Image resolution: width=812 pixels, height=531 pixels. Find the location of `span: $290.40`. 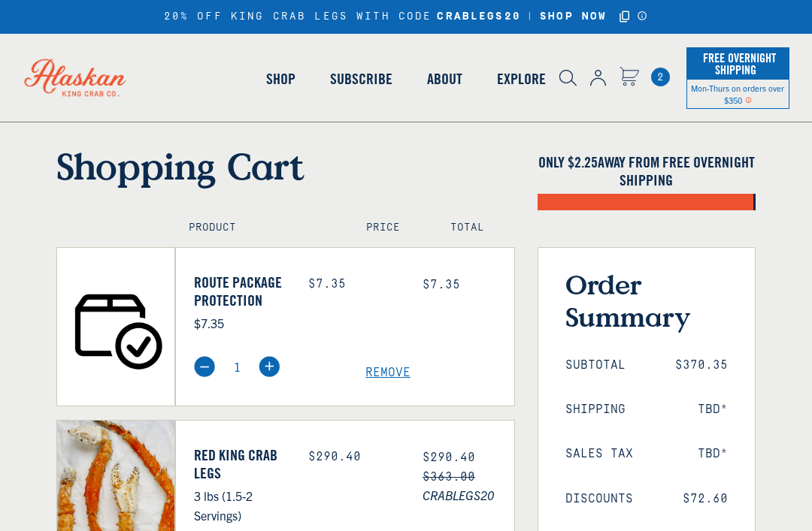

span: $290.40 is located at coordinates (449, 457).